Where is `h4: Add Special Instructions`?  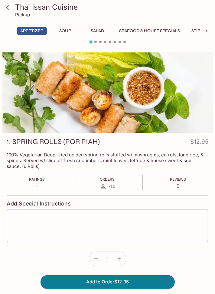
h4: Add Special Instructions is located at coordinates (108, 204).